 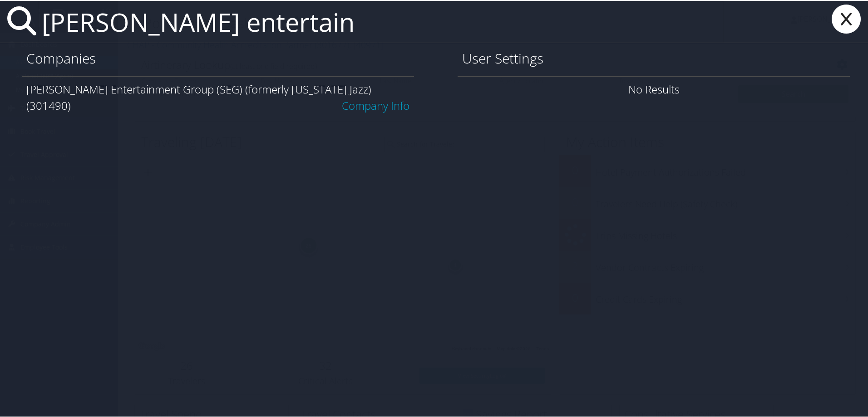 What do you see at coordinates (654, 88) in the screenshot?
I see `div: No Results` at bounding box center [654, 88].